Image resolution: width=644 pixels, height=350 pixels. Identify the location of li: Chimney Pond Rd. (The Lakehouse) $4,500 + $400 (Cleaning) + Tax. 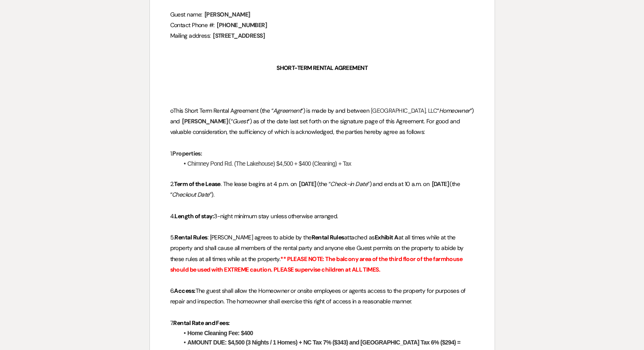
(326, 164).